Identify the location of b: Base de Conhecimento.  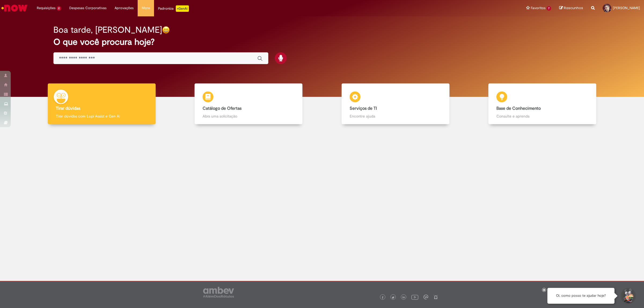
(518, 108).